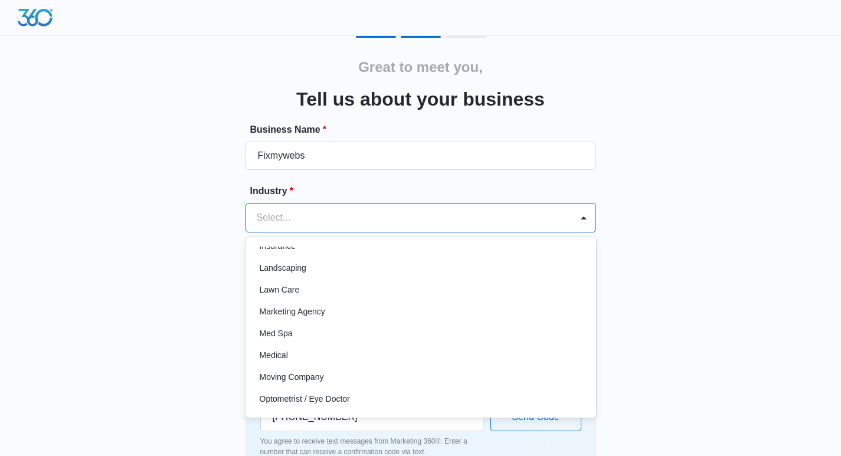 The image size is (841, 456). Describe the element at coordinates (278, 246) in the screenshot. I see `p: Insurance` at that location.